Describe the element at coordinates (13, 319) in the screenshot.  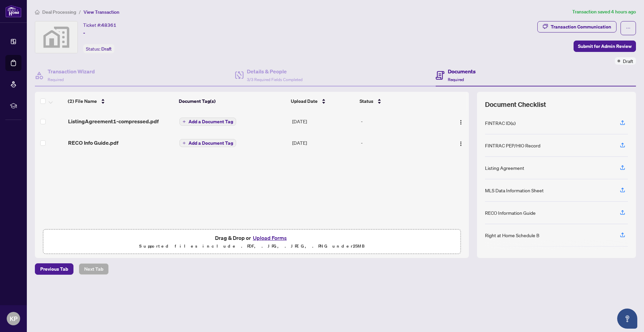
I see `span: KP` at that location.